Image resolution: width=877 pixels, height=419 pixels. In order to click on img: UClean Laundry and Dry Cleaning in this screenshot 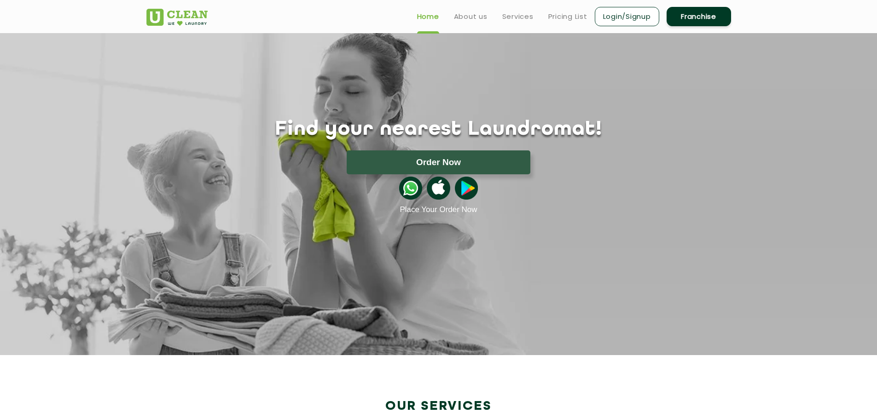, I will do `click(177, 17)`.